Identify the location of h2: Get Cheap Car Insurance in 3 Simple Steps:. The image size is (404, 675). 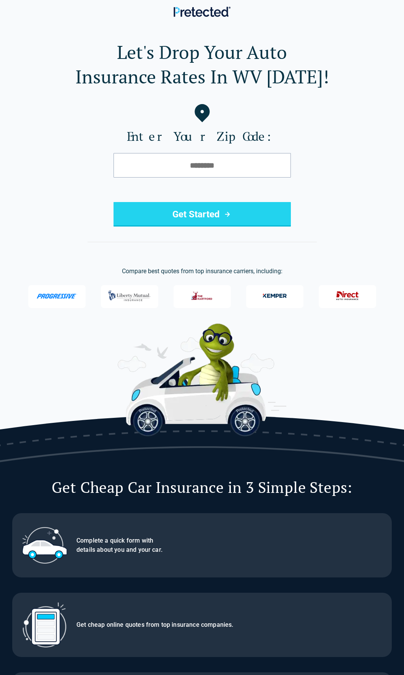
(202, 487).